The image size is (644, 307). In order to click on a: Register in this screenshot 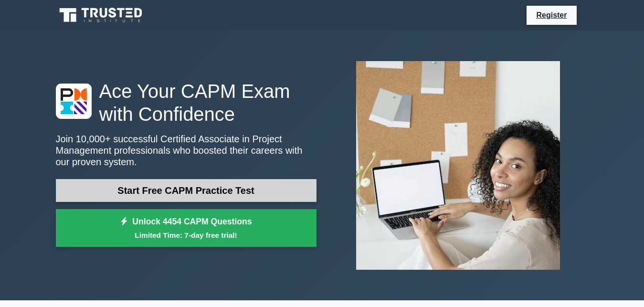, I will do `click(552, 15)`.